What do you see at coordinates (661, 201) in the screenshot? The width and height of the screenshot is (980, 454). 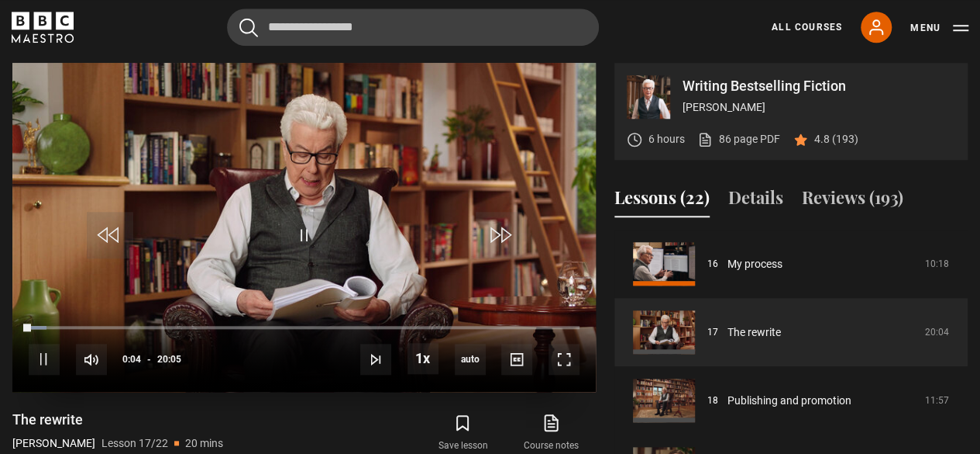 I see `button: Lessons (22)` at bounding box center [661, 201].